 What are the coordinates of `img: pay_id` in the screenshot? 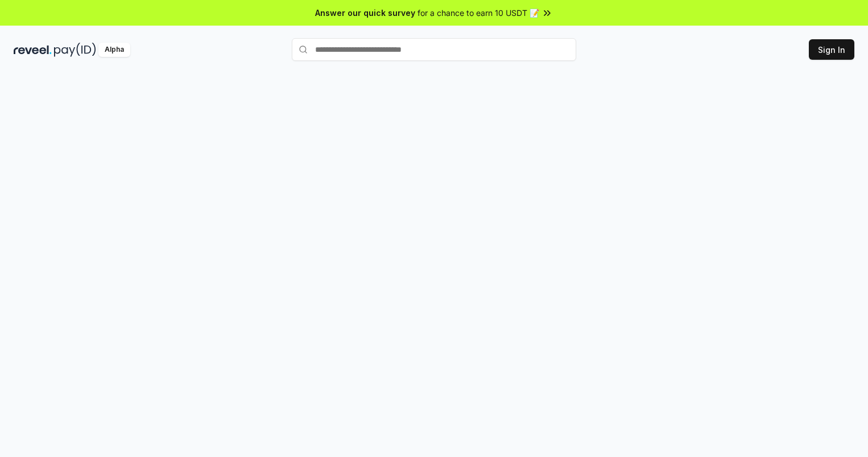 It's located at (75, 49).